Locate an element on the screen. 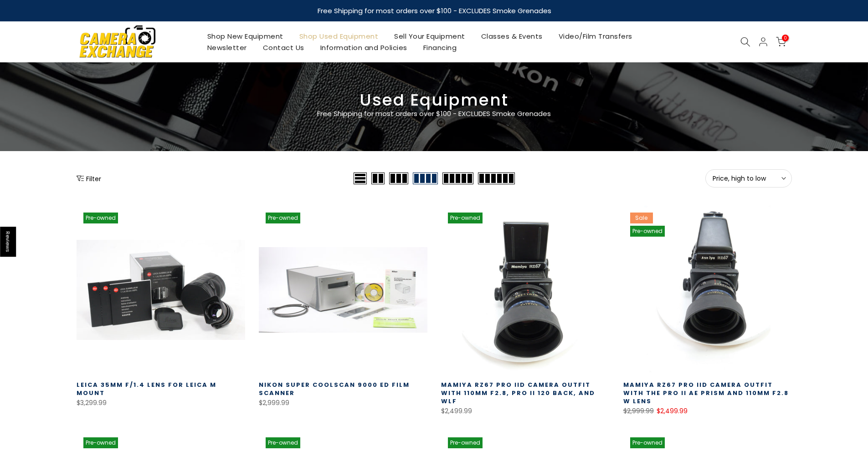 Image resolution: width=868 pixels, height=451 pixels. strong: Free Shipping for most orders over $100 - EXCLUDES Smoke Grenades is located at coordinates (434, 11).